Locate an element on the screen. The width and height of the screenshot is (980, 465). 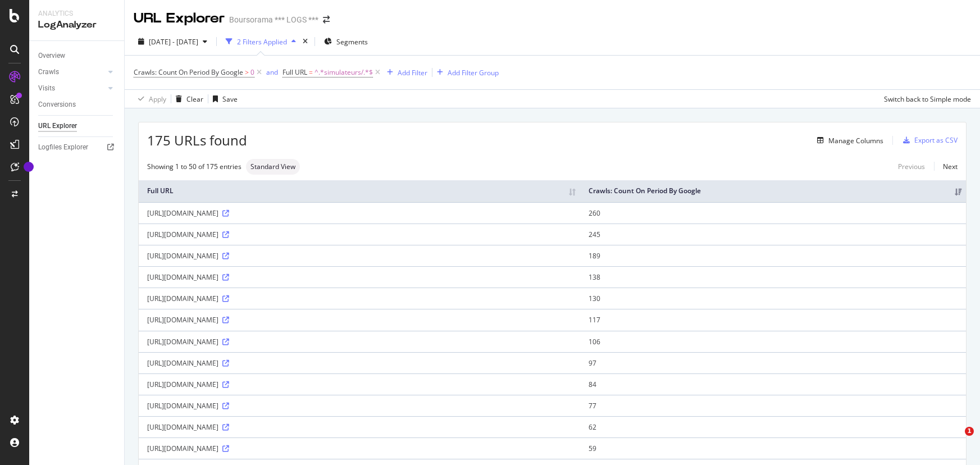
span: Segments is located at coordinates (353, 41).